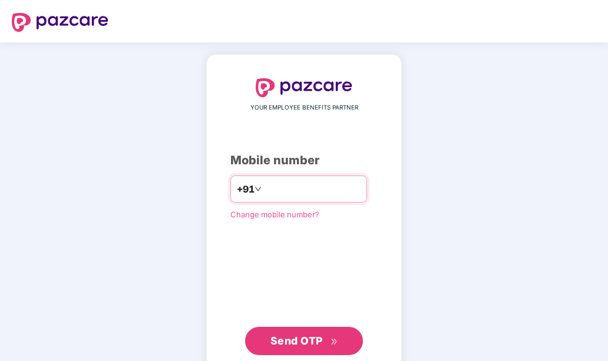 This screenshot has width=608, height=361. What do you see at coordinates (304, 108) in the screenshot?
I see `span: YOUR EMPLOYEE BENEFITS PARTNER` at bounding box center [304, 108].